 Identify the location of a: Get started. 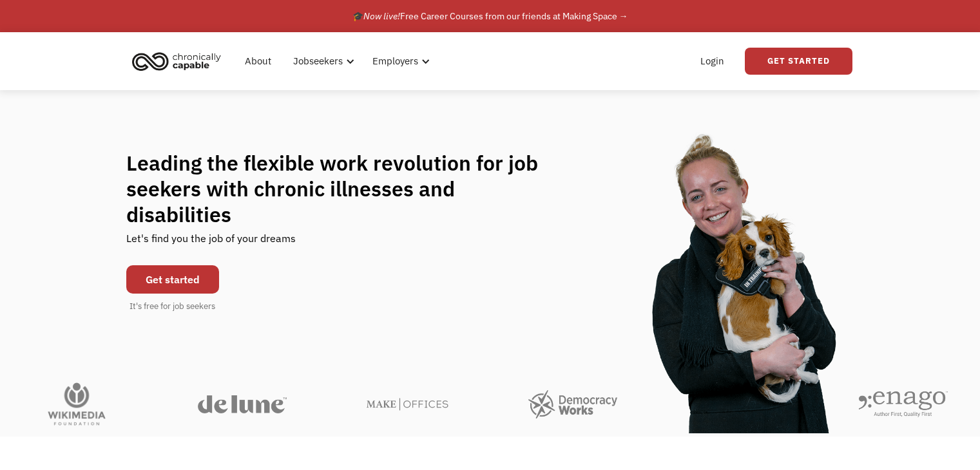
(173, 280).